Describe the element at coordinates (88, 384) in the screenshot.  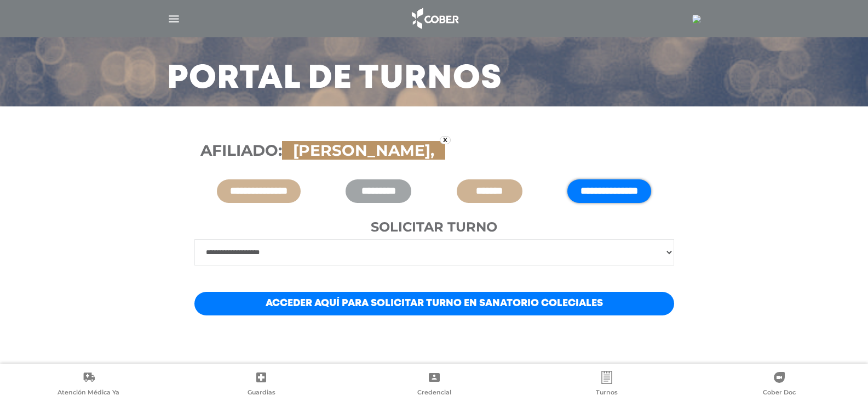
I see `a: Atención Médica Ya` at that location.